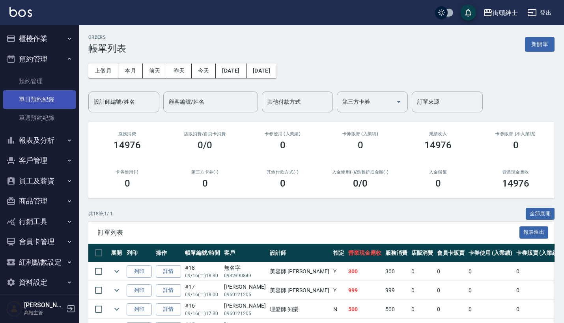 The width and height of the screenshot is (564, 323). I want to click on h2: 店販消費 /會員卡消費, so click(205, 134).